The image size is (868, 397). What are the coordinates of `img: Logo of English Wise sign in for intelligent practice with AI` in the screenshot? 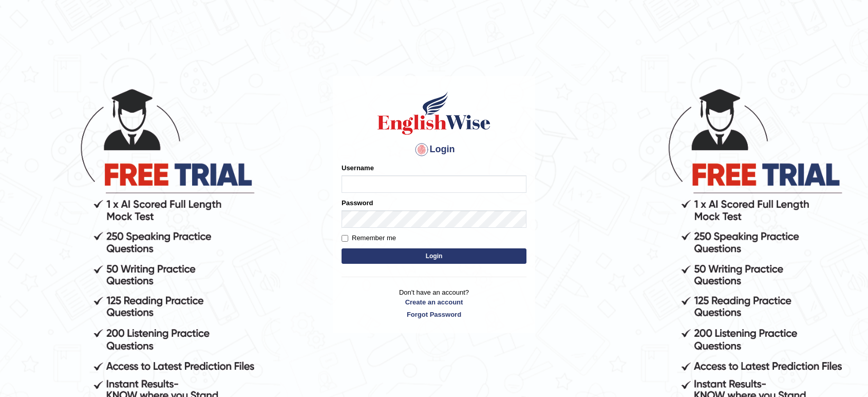 It's located at (434, 113).